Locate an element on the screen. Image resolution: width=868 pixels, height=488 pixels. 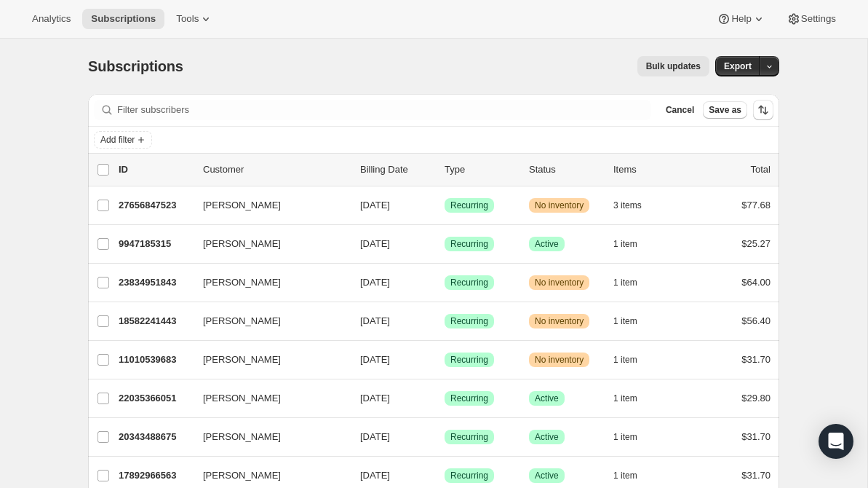
input: Filter subscribers is located at coordinates (384, 110).